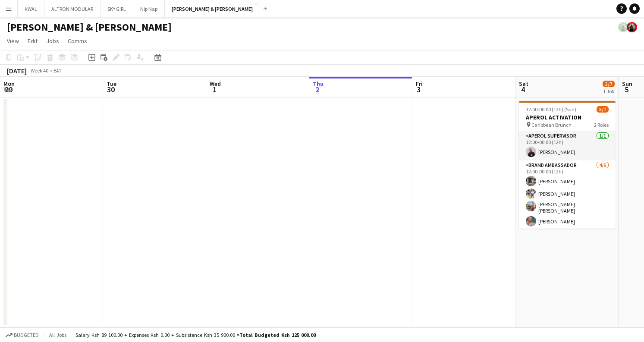 The image size is (644, 342). I want to click on a: View, so click(13, 41).